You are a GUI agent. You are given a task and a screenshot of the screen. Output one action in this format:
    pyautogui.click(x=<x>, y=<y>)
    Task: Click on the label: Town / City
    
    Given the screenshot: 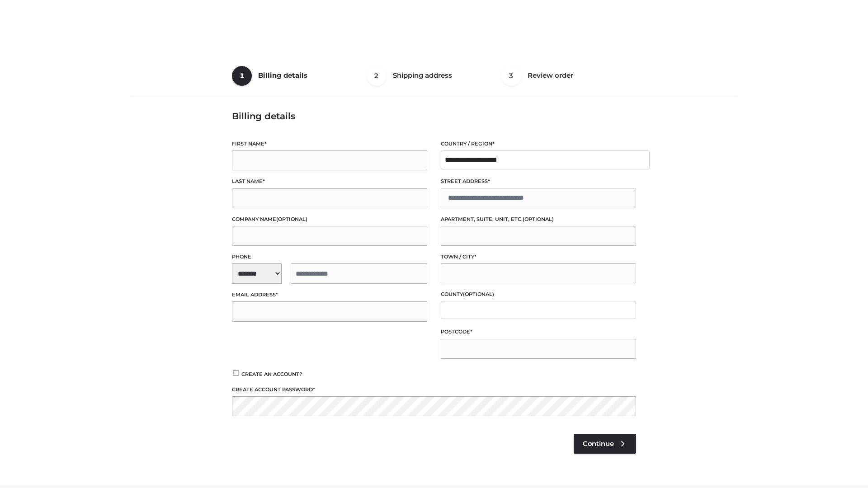 What is the action you would take?
    pyautogui.click(x=538, y=257)
    